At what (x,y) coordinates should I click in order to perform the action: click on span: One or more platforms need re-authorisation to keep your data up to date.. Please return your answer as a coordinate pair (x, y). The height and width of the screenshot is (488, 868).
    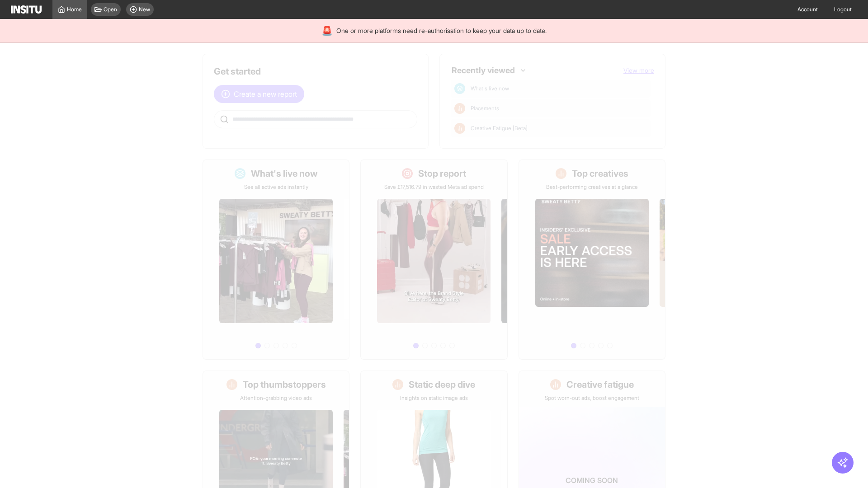
    Looking at the image, I should click on (441, 31).